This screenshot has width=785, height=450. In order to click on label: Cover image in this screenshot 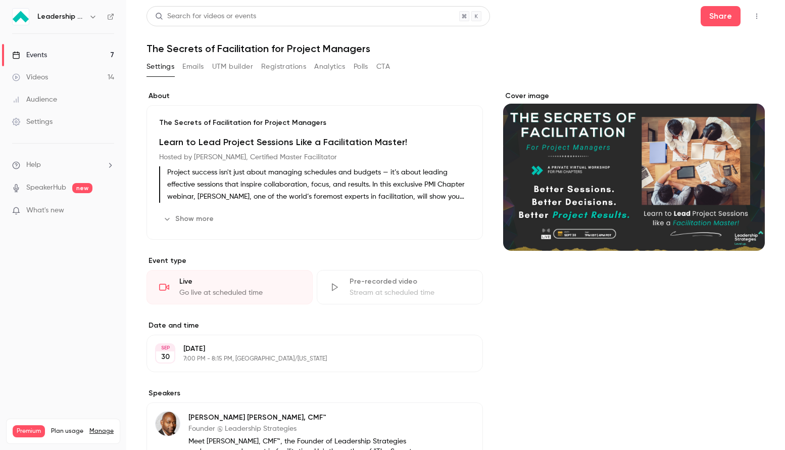, I will do `click(634, 96)`.